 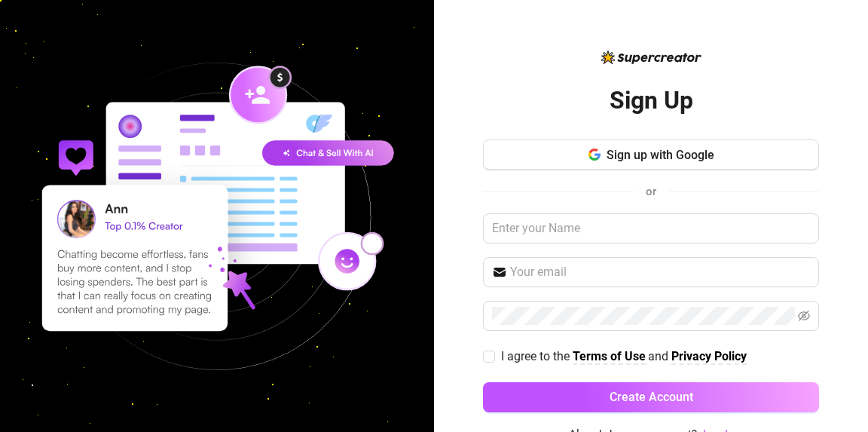 I want to click on span: or, so click(x=651, y=192).